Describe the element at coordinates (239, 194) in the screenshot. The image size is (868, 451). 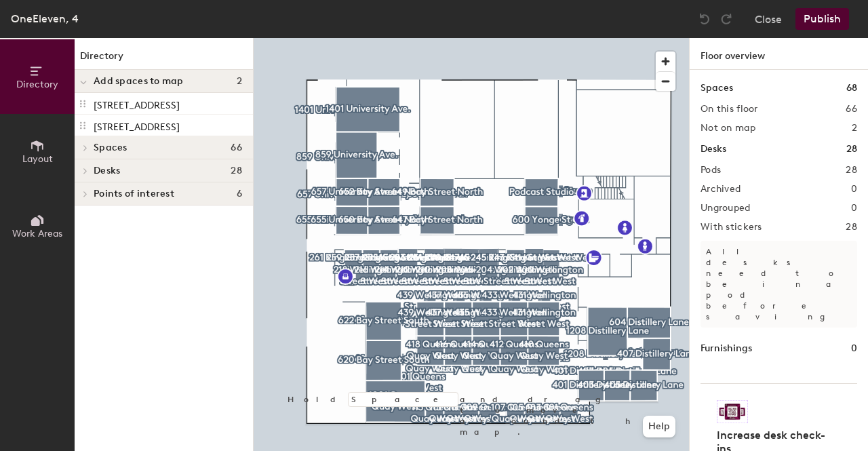
I see `span: 6` at that location.